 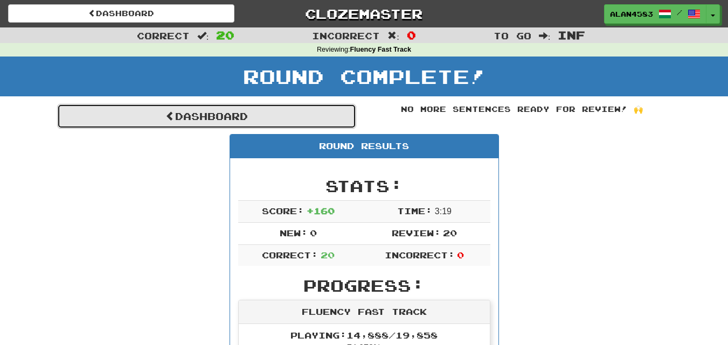 I want to click on a: Clozemaster, so click(x=364, y=13).